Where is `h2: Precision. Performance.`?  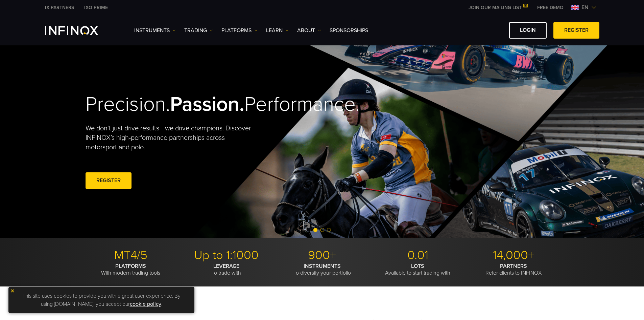 h2: Precision. Performance. is located at coordinates (192, 104).